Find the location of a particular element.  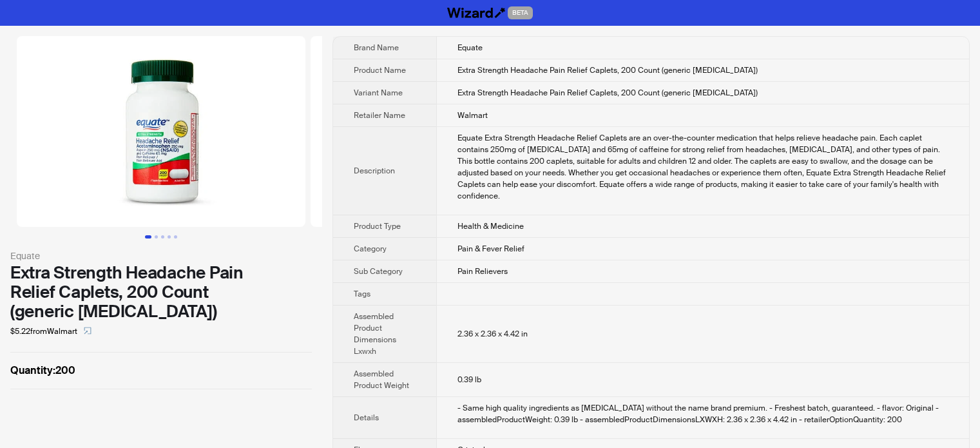

span: Quantity : is located at coordinates (33, 370).